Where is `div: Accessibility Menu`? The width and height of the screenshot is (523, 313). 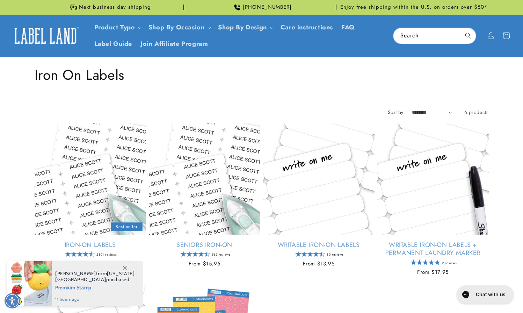 div: Accessibility Menu is located at coordinates (12, 301).